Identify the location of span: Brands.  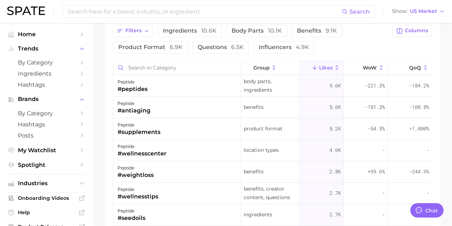
(46, 99).